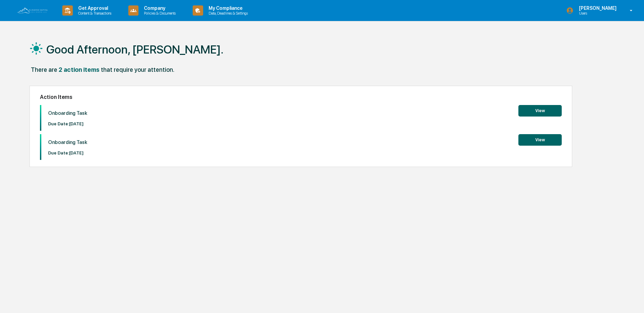 The height and width of the screenshot is (313, 644). What do you see at coordinates (301, 97) in the screenshot?
I see `h2: Action Items` at bounding box center [301, 97].